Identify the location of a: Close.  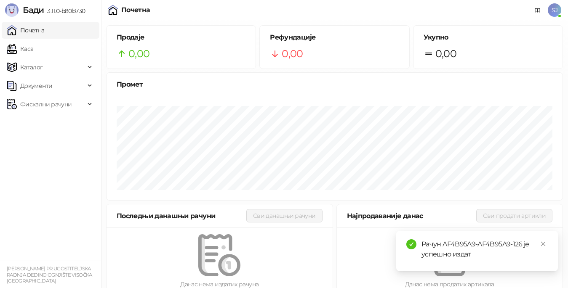
(543, 244).